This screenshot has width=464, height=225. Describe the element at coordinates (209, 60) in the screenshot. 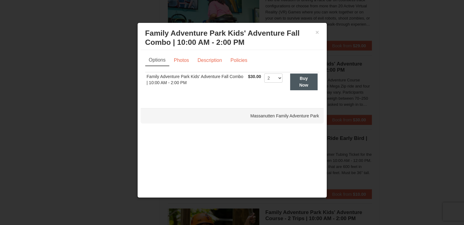

I see `a: Description` at that location.